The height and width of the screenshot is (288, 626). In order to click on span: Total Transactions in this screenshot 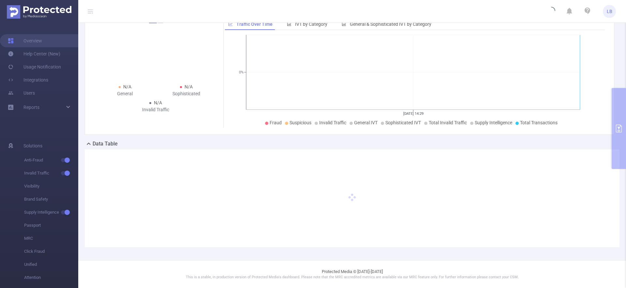, I will do `click(538, 123)`.